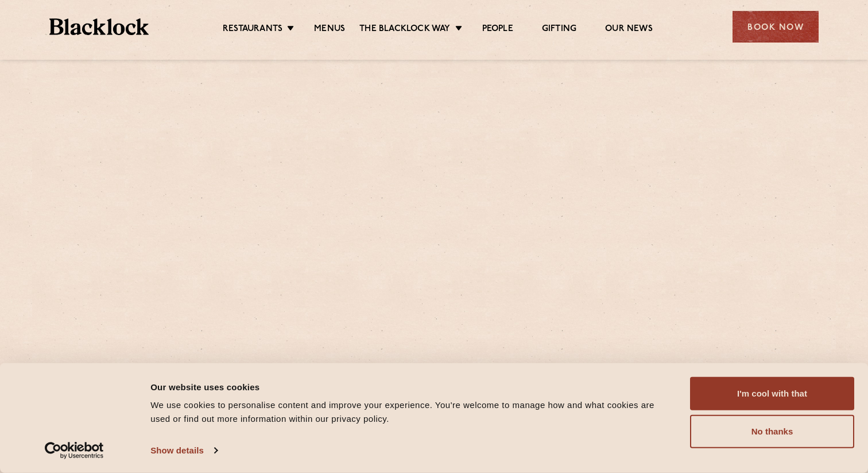 Image resolution: width=868 pixels, height=473 pixels. I want to click on a: Show details, so click(184, 450).